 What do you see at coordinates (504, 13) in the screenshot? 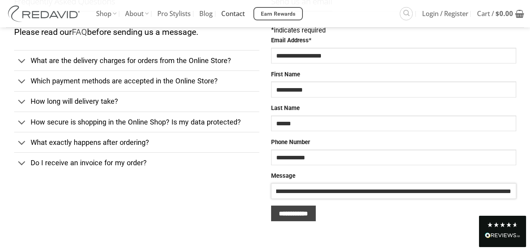
I see `bdi: 0.00` at bounding box center [504, 13].